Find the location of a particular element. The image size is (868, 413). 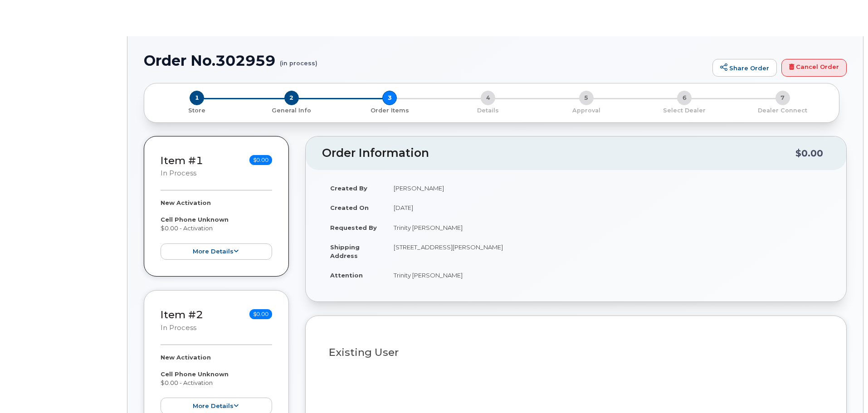

a: Cancel Order is located at coordinates (815, 68).